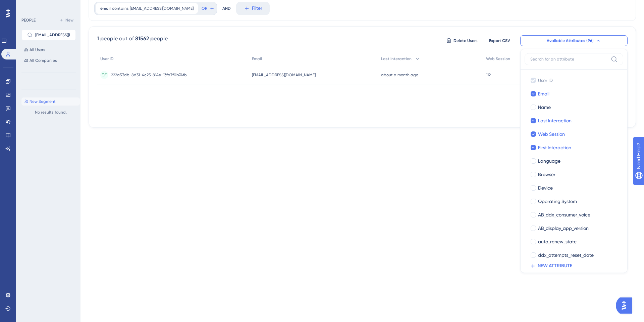 The image size is (644, 322). Describe the element at coordinates (570, 41) in the screenshot. I see `span: Available Attributes (96)` at that location.